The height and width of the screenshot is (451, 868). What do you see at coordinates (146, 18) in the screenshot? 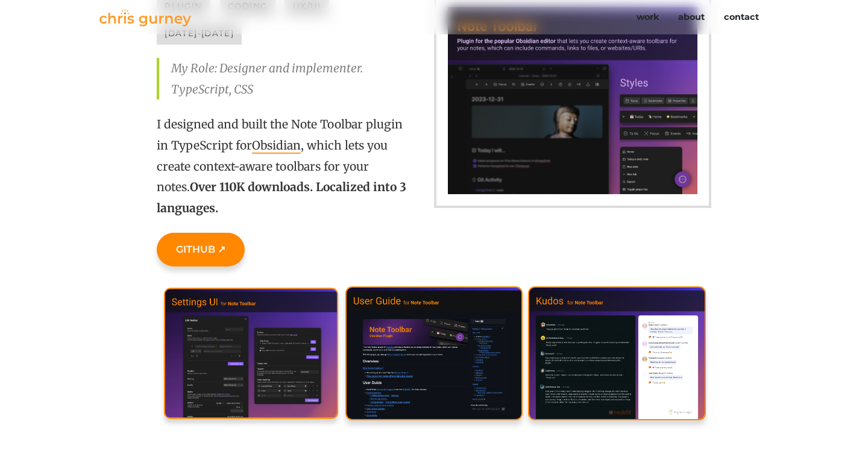
I see `img: Chris Gurney logo` at bounding box center [146, 18].